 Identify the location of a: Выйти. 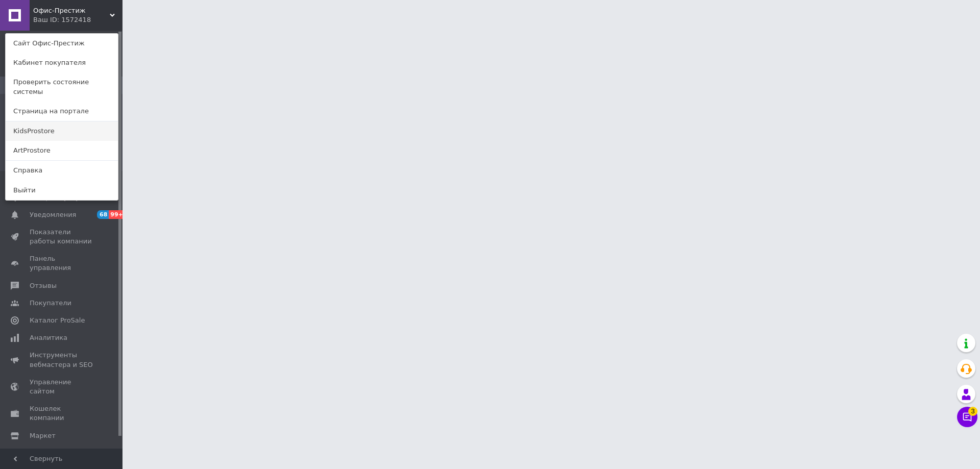
(62, 190).